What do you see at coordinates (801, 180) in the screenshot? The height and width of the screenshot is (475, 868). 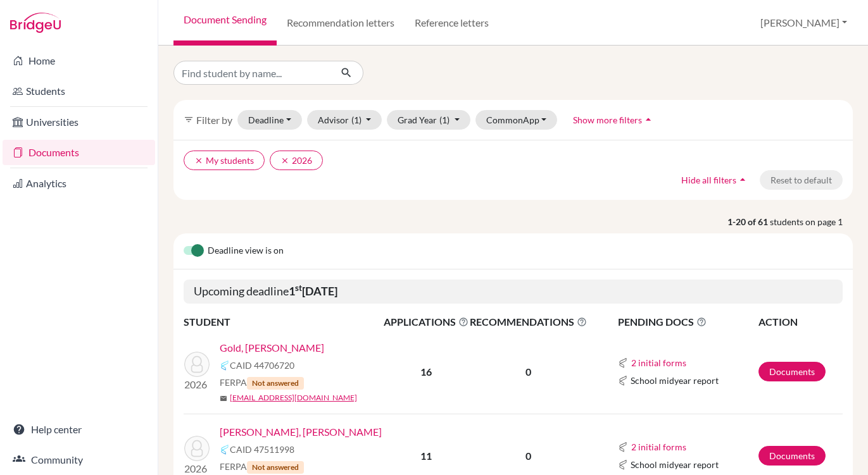 I see `button: Reset to default` at bounding box center [801, 180].